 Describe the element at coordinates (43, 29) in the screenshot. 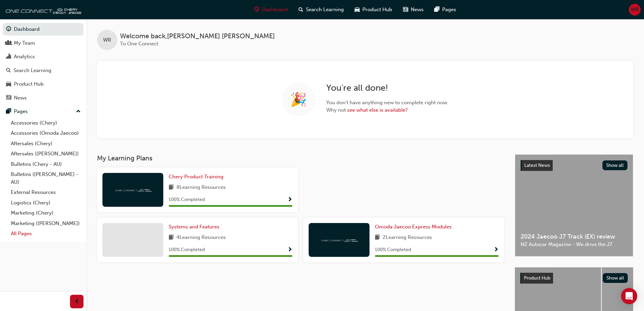

I see `a: Dashboard` at that location.